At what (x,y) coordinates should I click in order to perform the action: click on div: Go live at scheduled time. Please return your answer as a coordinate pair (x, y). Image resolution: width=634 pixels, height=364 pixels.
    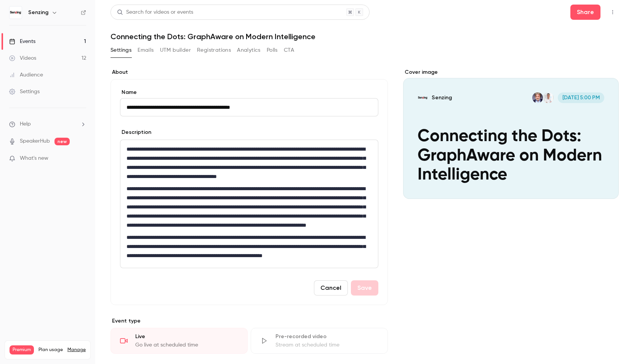
    Looking at the image, I should click on (187, 345).